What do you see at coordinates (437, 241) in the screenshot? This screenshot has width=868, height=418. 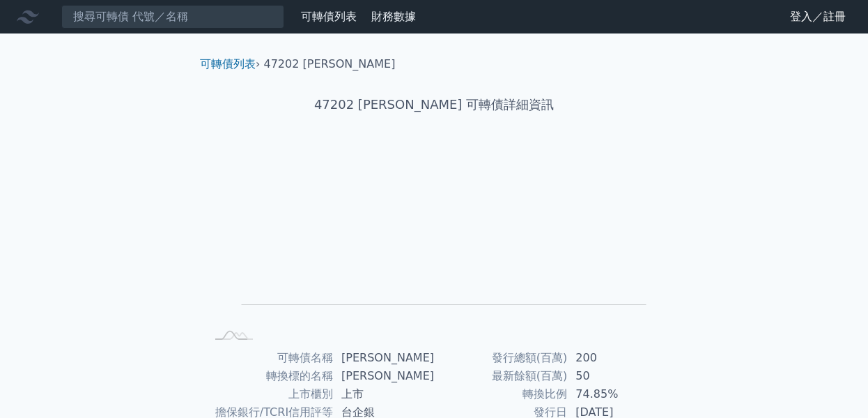 I see `g: Chart` at bounding box center [437, 241].